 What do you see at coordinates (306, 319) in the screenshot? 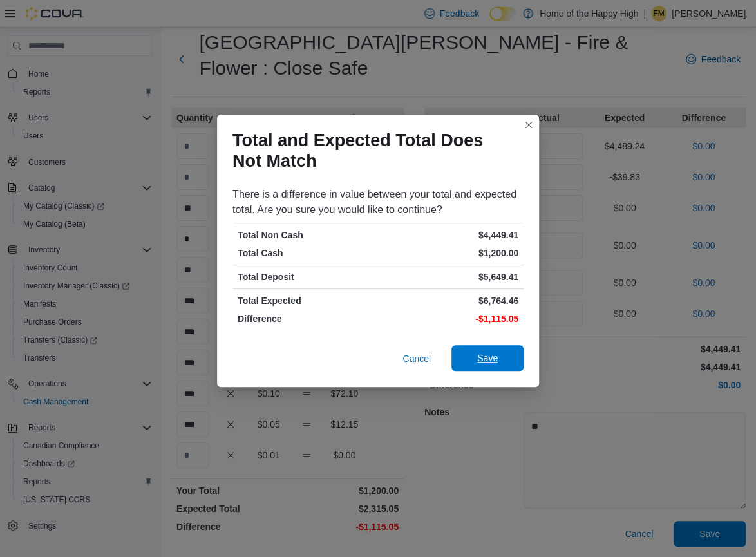
I see `p: Difference` at bounding box center [306, 319].